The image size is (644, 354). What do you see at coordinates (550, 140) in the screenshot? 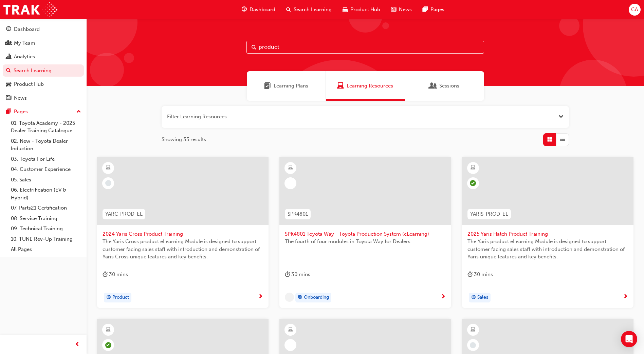
I see `span: Grid` at bounding box center [550, 140].